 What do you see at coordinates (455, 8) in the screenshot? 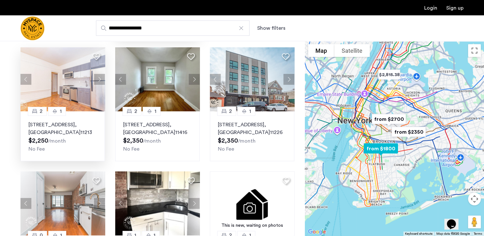
I see `a: Registration` at bounding box center [455, 8].